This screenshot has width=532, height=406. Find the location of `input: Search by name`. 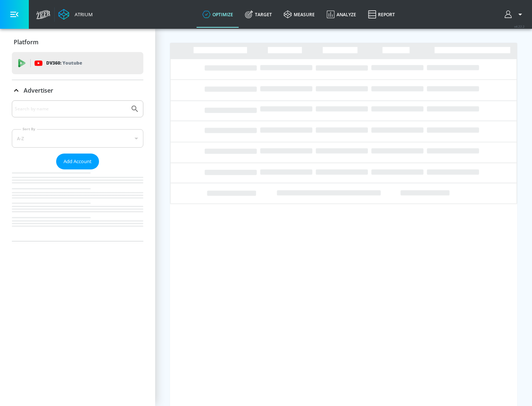

input: Search by name is located at coordinates (70, 109).